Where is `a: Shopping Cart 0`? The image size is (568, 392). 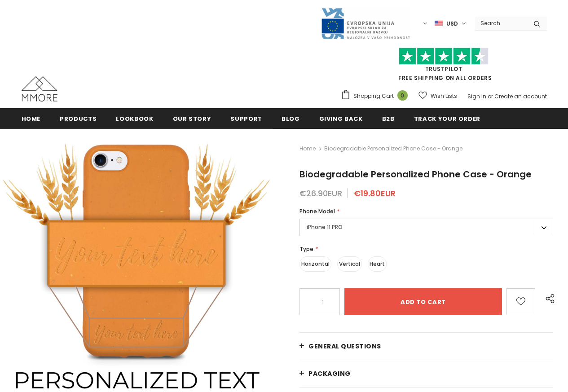 a: Shopping Cart 0 is located at coordinates (376, 96).